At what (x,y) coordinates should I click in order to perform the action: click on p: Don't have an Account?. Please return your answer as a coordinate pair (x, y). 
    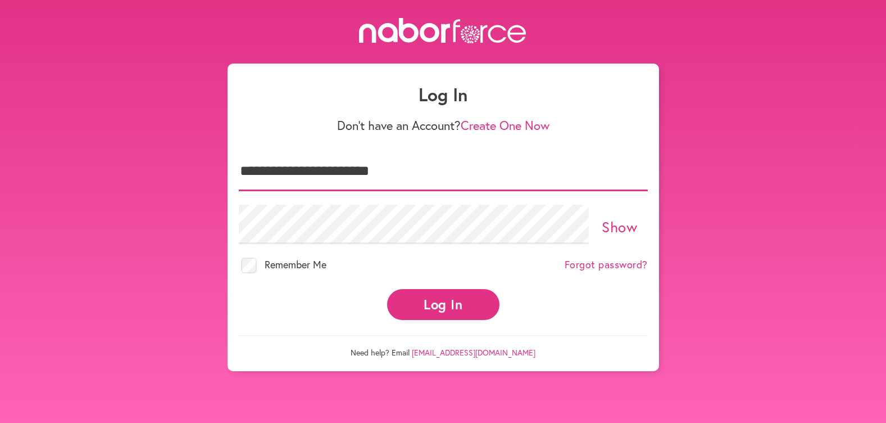
    Looking at the image, I should click on (443, 125).